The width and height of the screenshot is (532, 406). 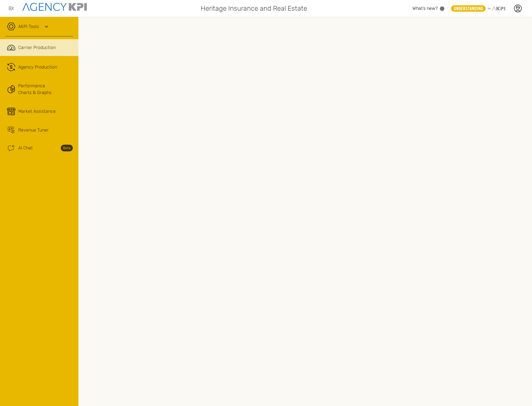 What do you see at coordinates (33, 130) in the screenshot?
I see `span: Revenue Tuner` at bounding box center [33, 130].